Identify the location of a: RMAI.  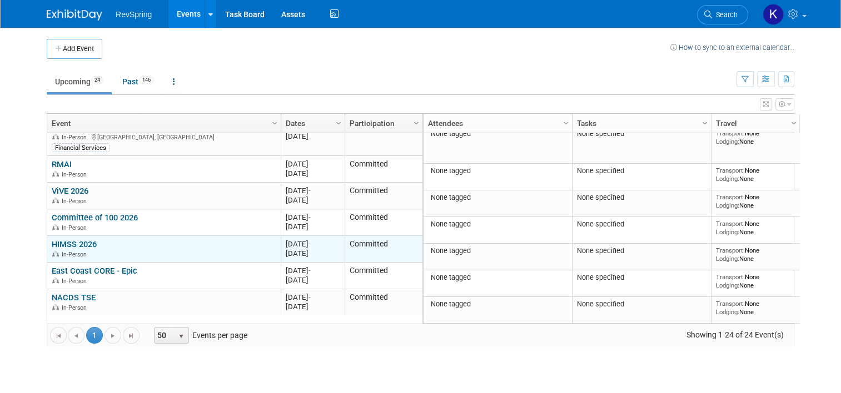
(62, 164).